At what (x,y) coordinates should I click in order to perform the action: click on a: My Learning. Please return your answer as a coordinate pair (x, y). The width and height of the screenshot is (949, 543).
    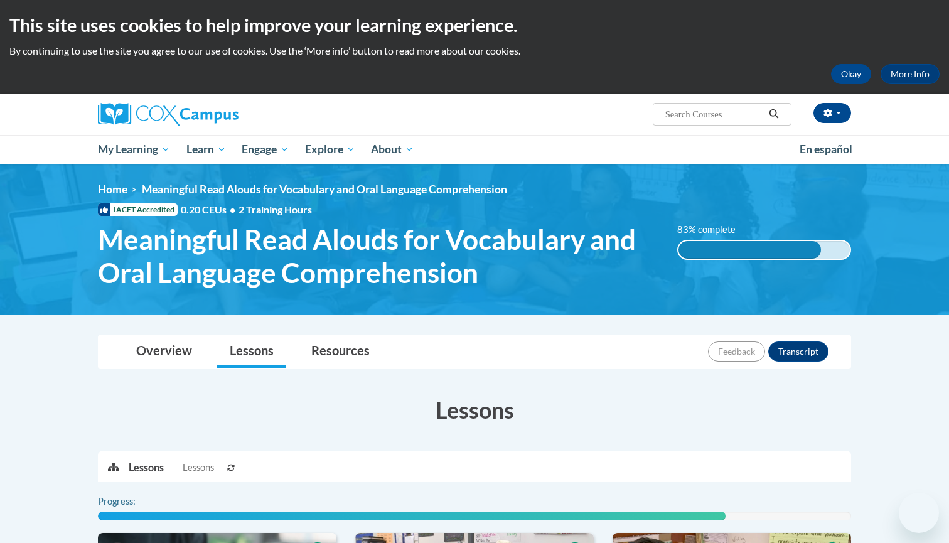
    Looking at the image, I should click on (134, 149).